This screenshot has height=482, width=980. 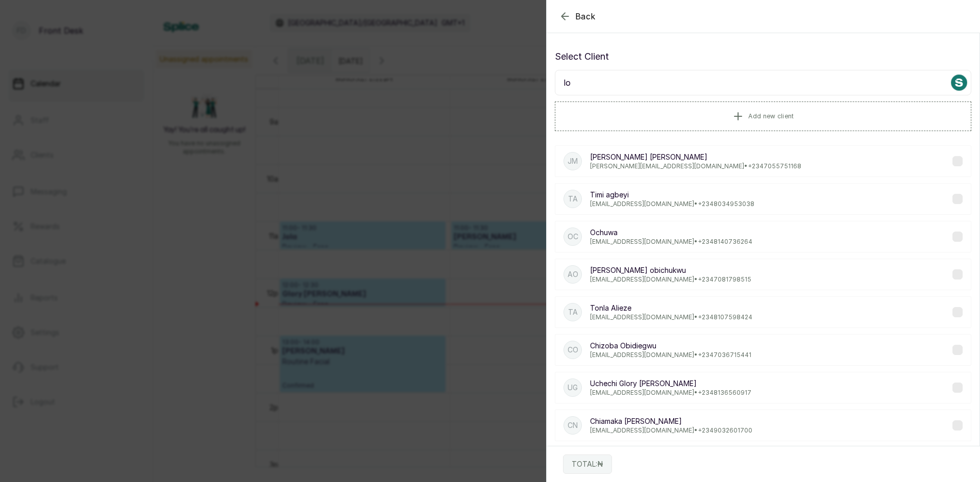 I want to click on p: Oc, so click(x=573, y=237).